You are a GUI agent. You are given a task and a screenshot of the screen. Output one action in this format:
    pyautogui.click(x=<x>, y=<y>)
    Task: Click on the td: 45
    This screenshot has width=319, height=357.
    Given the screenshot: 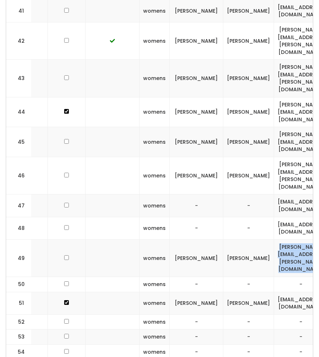 What is the action you would take?
    pyautogui.click(x=19, y=142)
    